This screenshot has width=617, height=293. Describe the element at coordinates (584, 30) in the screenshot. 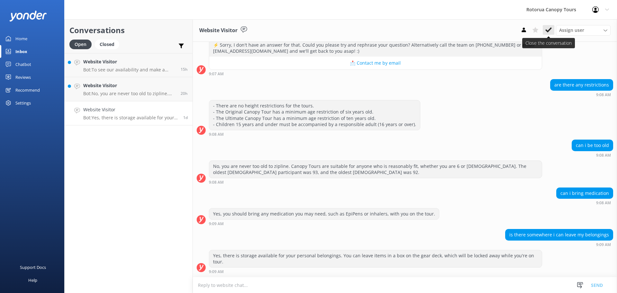

I see `div: Assign User` at that location.